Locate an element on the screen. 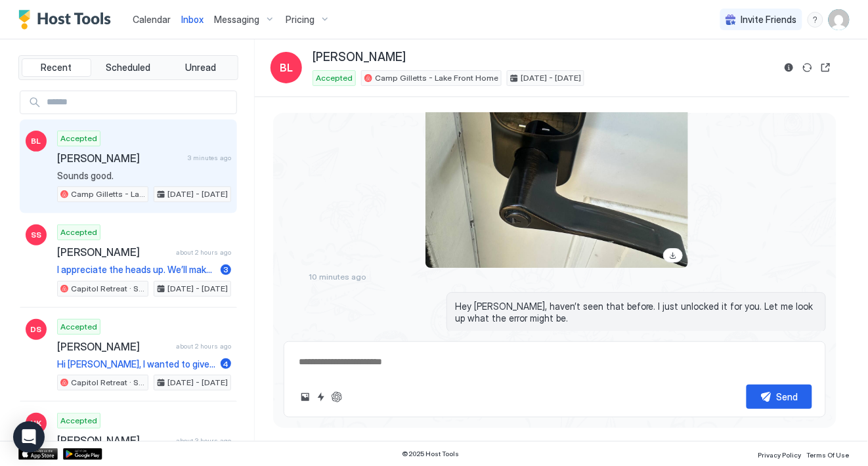 The height and width of the screenshot is (466, 868). div: Send is located at coordinates (787, 396).